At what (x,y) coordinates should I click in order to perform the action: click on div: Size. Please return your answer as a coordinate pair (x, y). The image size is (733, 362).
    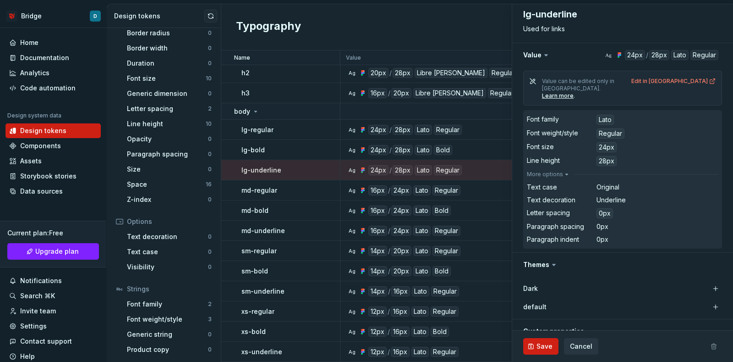
    Looking at the image, I should click on (167, 169).